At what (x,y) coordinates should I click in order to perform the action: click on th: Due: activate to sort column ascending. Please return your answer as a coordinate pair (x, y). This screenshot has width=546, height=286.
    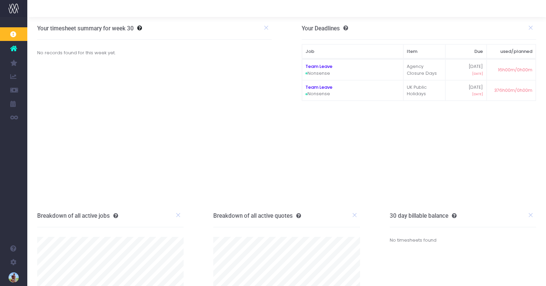
    Looking at the image, I should click on (466, 52).